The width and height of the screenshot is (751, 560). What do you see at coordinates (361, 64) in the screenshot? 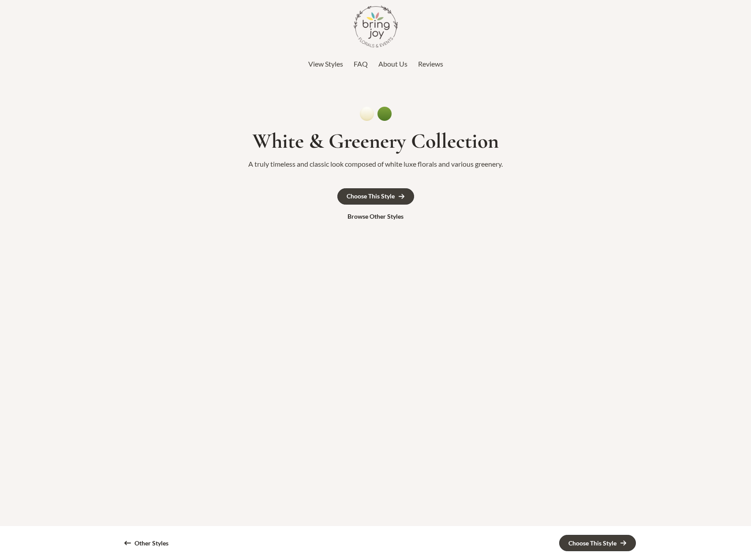
I see `span: FAQ` at bounding box center [361, 64].